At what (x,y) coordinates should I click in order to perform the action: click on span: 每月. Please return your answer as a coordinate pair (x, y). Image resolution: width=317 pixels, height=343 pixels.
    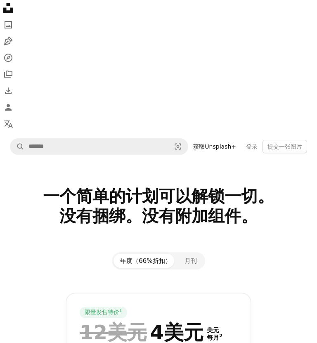
    Looking at the image, I should click on (215, 338).